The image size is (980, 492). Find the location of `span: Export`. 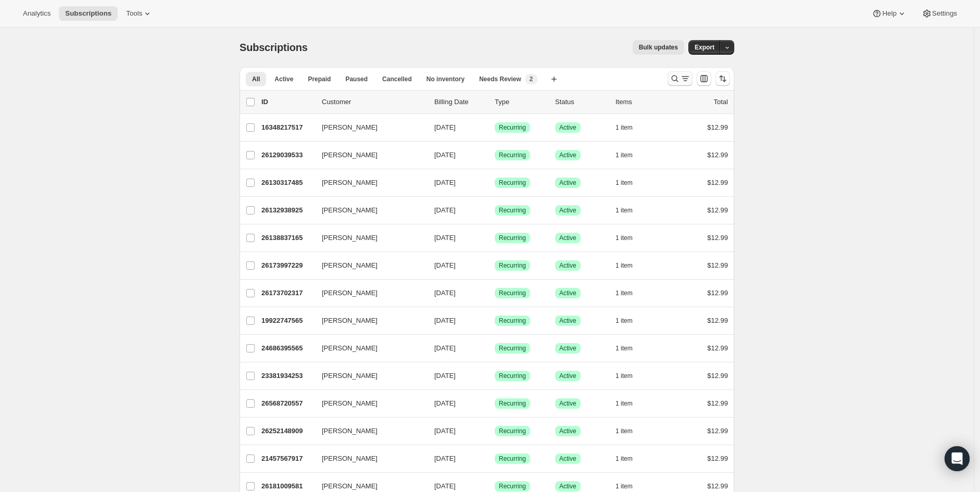

span: Export is located at coordinates (704, 47).